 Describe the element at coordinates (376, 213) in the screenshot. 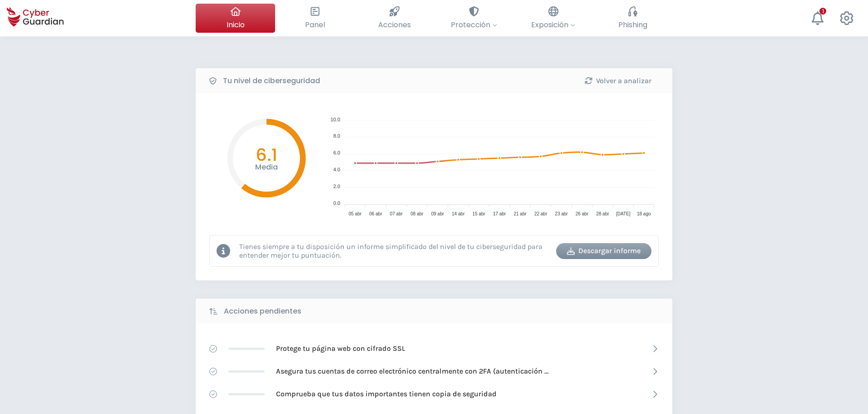

I see `tspan: 06 abr` at that location.